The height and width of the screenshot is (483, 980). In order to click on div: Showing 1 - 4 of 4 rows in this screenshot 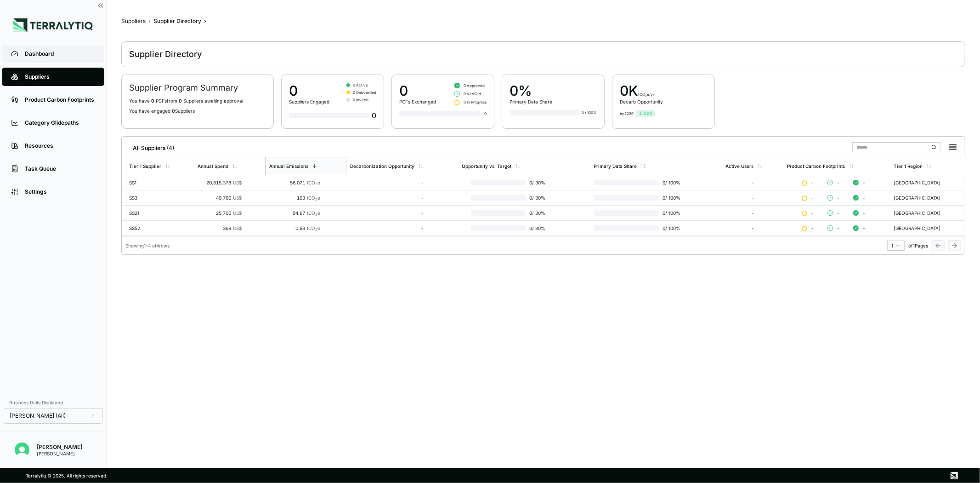, I will do `click(147, 246)`.